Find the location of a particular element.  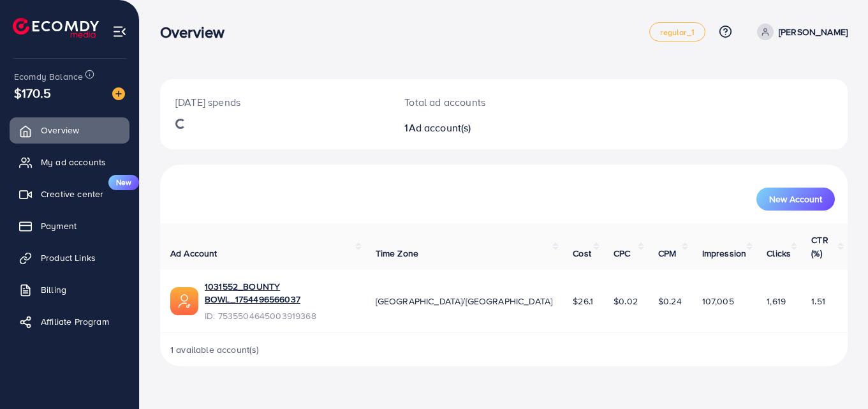

a: 1031552_BOUNTY BOWL_1754496566037 is located at coordinates (280, 293).